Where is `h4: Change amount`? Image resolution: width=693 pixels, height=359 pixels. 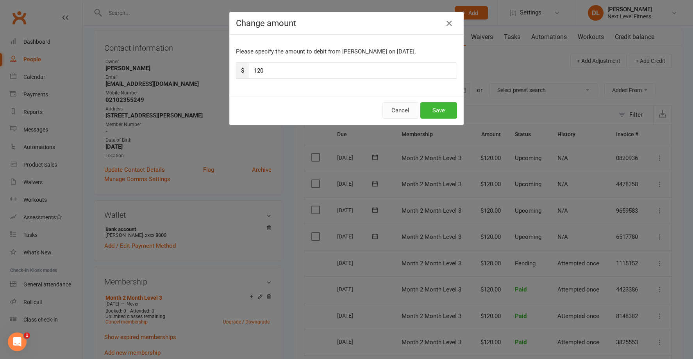 h4: Change amount is located at coordinates (346, 23).